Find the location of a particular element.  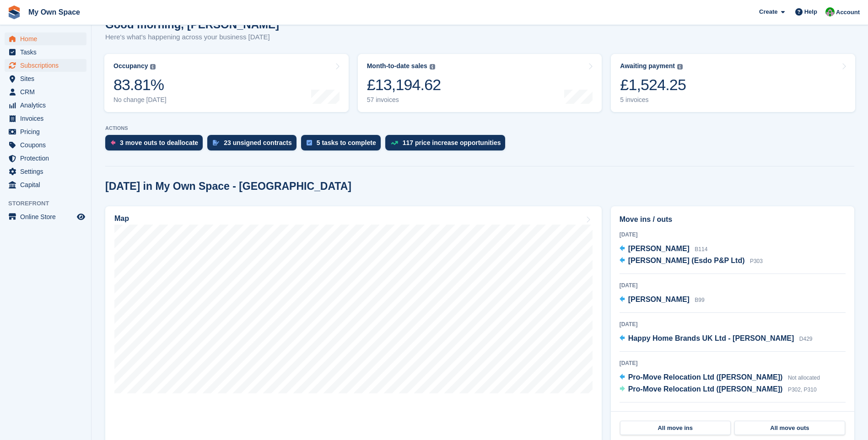

span: B99 is located at coordinates (699, 300).